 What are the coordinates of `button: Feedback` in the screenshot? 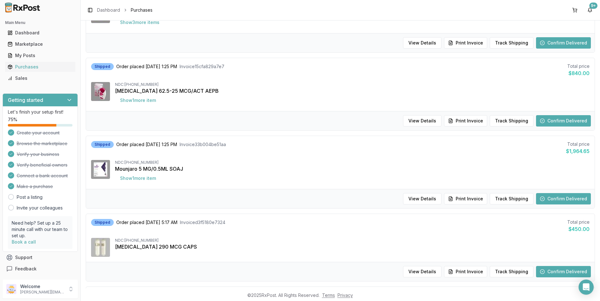 It's located at (40, 269).